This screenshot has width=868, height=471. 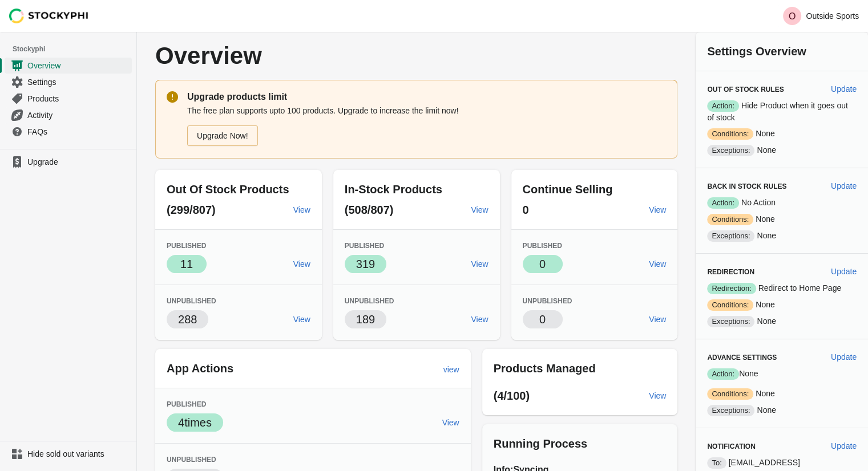 I want to click on span: Out Of Stock Products, so click(x=227, y=190).